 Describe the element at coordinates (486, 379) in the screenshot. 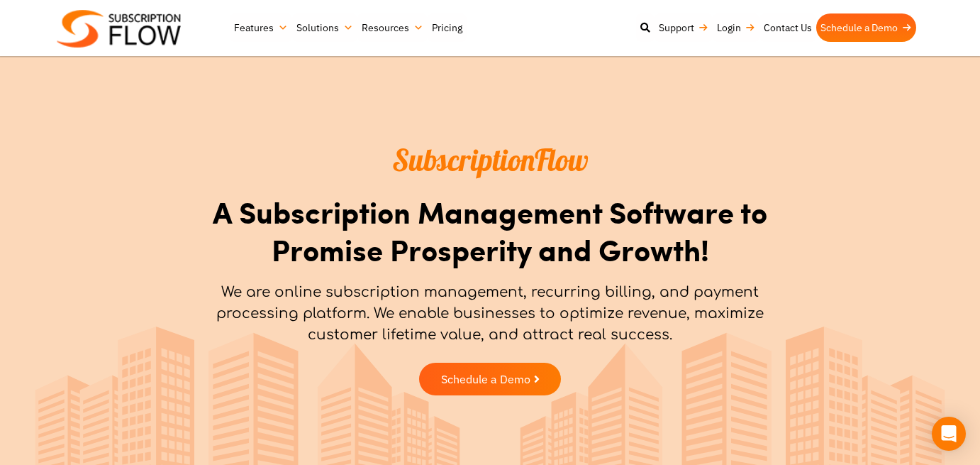

I see `span: Schedule a Demo` at that location.